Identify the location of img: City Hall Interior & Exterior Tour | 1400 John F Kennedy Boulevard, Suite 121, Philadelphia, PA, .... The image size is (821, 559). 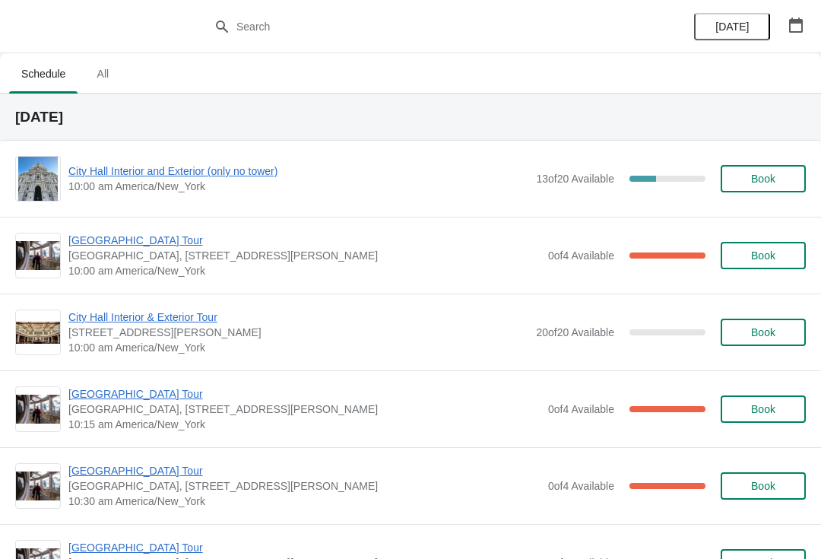
(38, 332).